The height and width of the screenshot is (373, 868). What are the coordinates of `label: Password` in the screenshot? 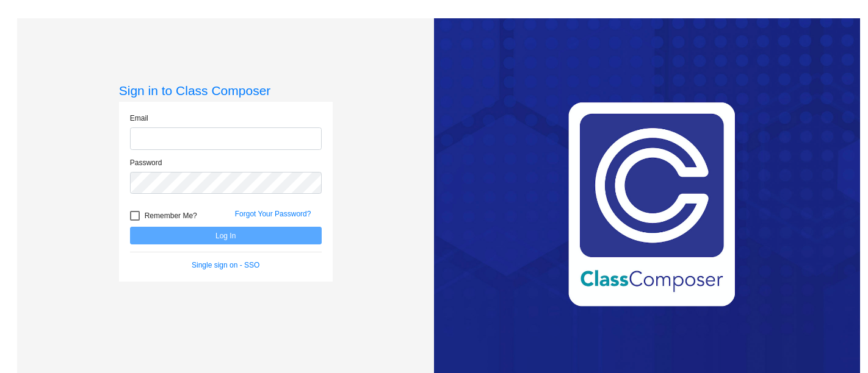 It's located at (145, 163).